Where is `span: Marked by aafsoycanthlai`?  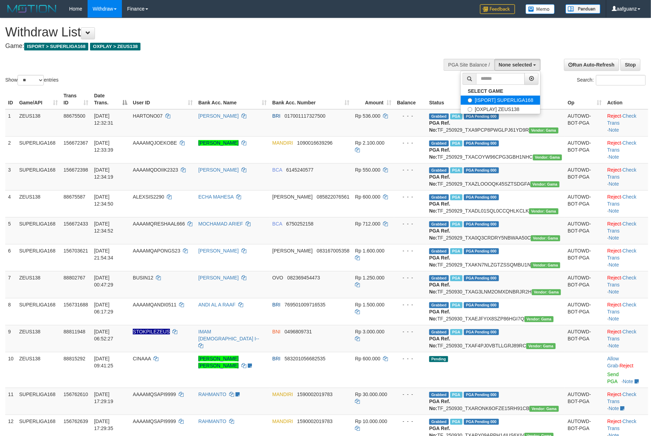
span: Marked by aafsoycanthlai is located at coordinates (456, 224).